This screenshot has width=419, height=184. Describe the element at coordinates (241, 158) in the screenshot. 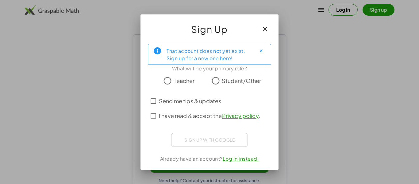

I see `a: Log In instead.` at that location.